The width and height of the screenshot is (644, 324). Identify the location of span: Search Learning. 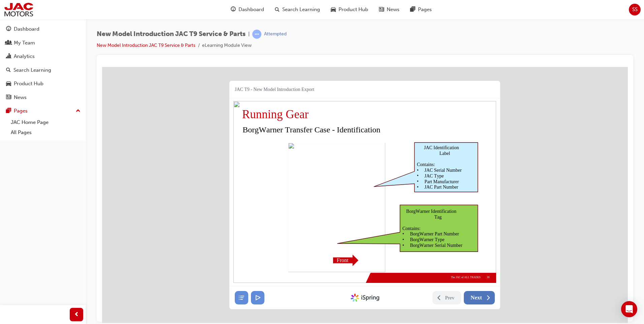
(301, 9).